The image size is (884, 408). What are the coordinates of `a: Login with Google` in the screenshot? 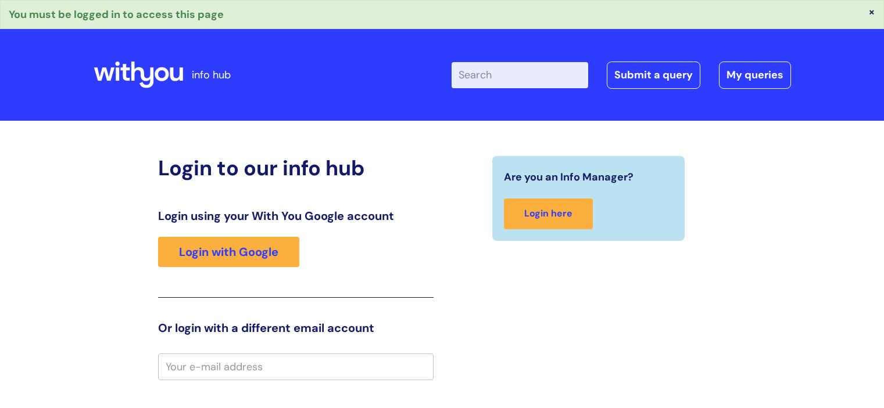 It's located at (228, 252).